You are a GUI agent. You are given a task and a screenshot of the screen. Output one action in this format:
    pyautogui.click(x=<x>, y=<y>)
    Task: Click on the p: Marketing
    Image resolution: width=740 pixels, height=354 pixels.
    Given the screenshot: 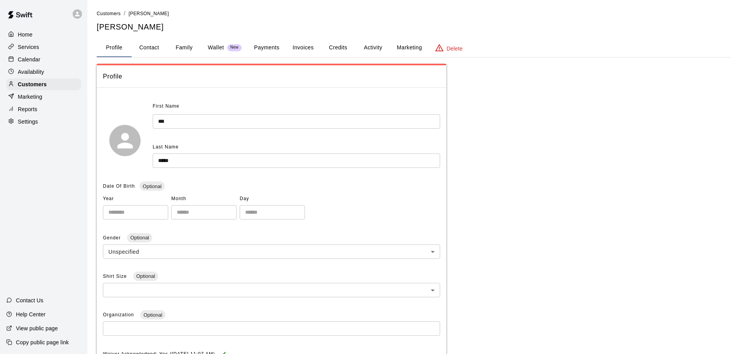 What is the action you would take?
    pyautogui.click(x=30, y=97)
    